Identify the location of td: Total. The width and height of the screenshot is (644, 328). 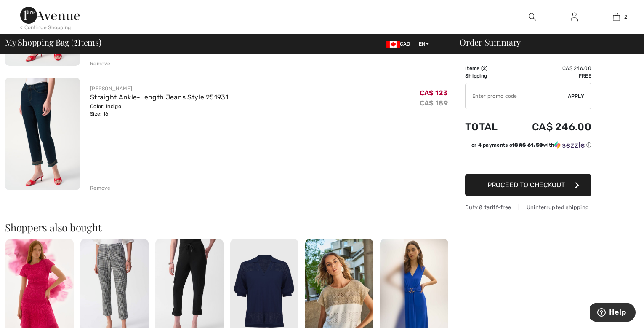
(487, 127).